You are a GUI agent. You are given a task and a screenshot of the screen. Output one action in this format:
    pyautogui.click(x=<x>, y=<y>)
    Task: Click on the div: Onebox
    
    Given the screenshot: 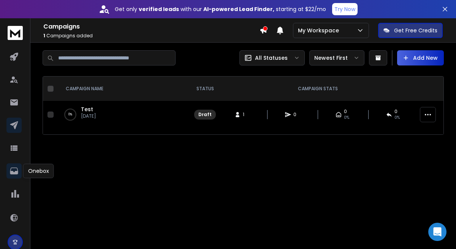 What is the action you would take?
    pyautogui.click(x=38, y=171)
    